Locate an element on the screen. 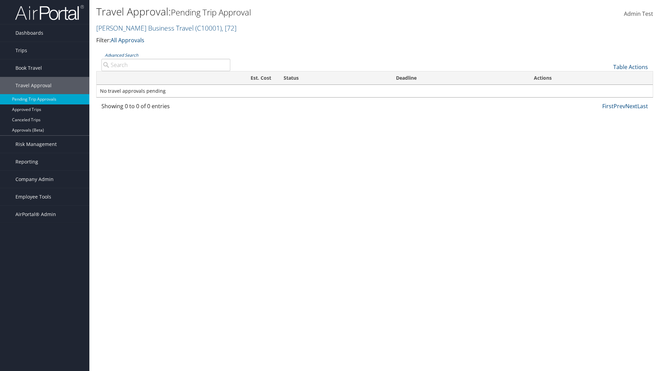 The height and width of the screenshot is (371, 660). span: , [ 72 ] is located at coordinates (229, 28).